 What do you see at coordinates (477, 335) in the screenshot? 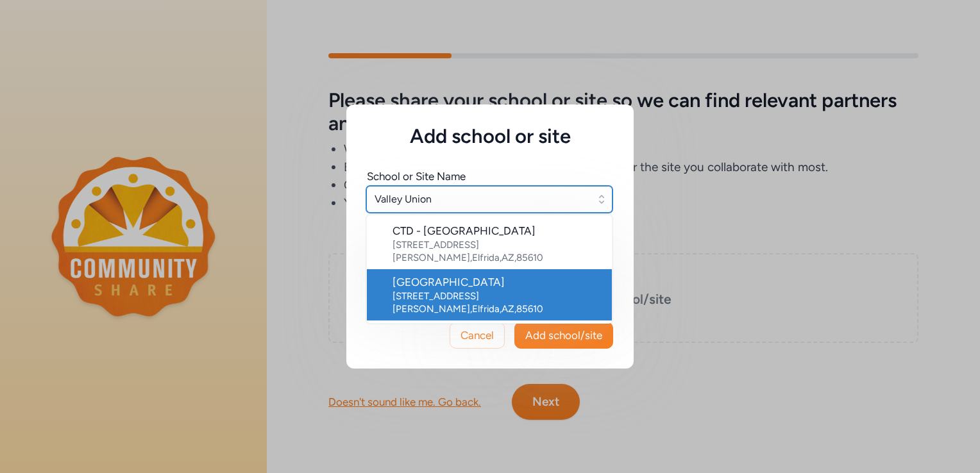
I see `span: Cancel` at bounding box center [477, 335].